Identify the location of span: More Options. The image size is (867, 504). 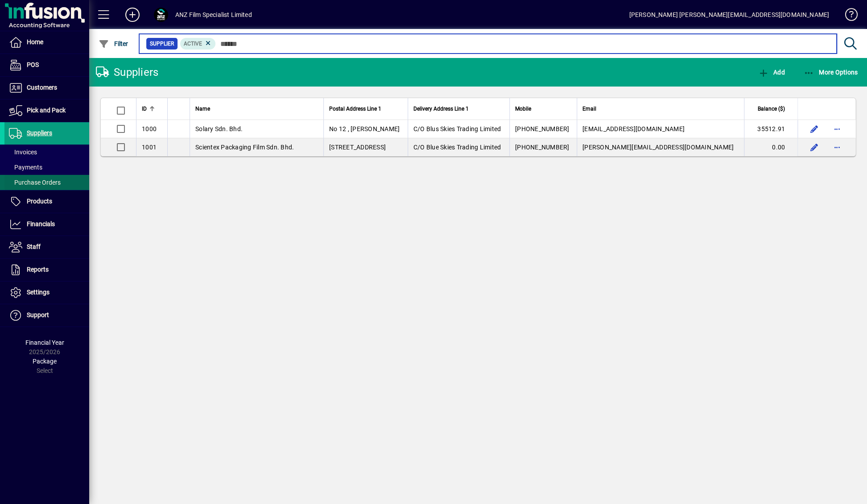
(831, 72).